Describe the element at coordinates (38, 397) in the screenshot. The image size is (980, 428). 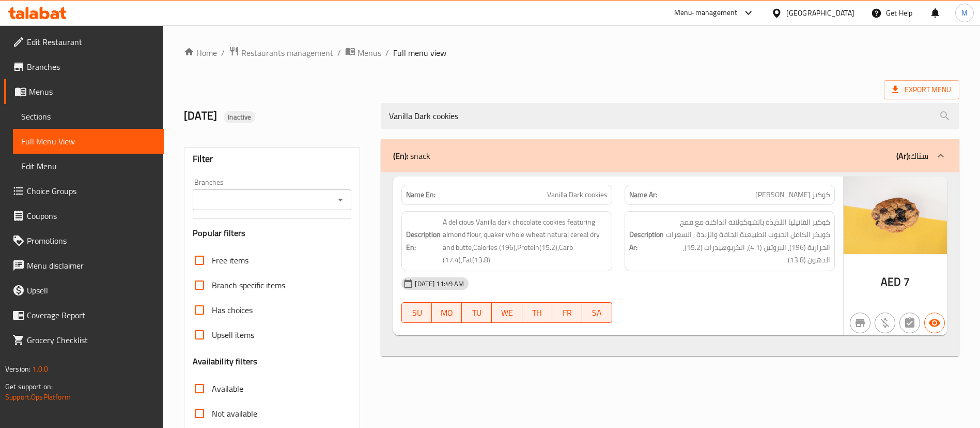
I see `a: Support.OpsPlatform` at that location.